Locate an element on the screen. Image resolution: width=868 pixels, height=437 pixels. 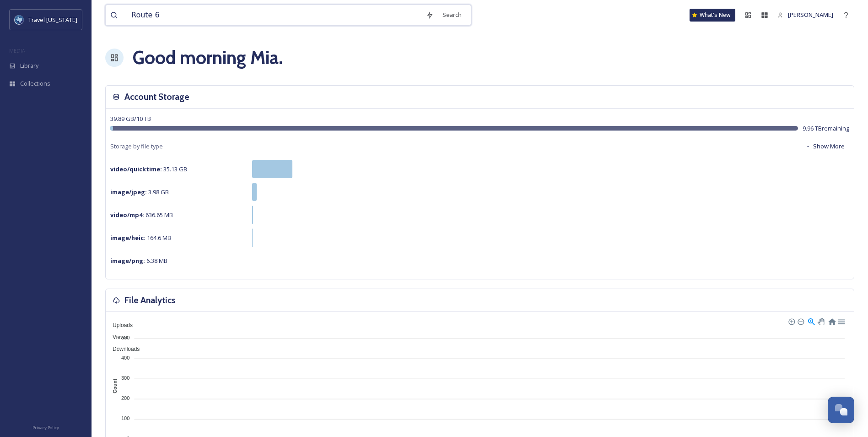
strong: image/png : is located at coordinates (128, 261).